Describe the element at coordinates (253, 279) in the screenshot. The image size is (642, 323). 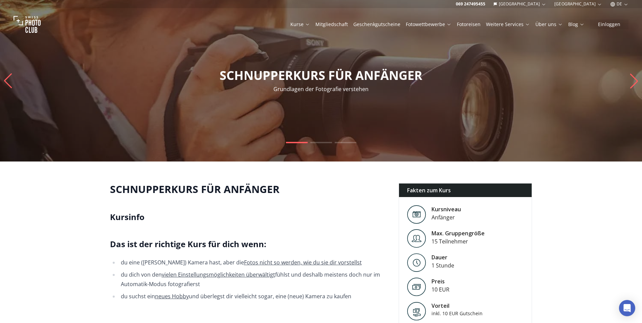
I see `li: du dich von den fühlst und deshalb meistens doch nur im Automatik-Modus fotografierst` at that location.